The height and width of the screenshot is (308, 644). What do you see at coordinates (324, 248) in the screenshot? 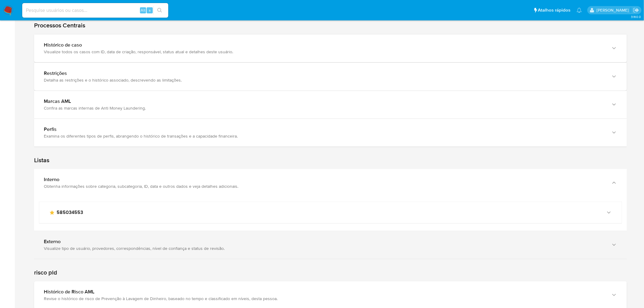
I see `div: Visualize tipo de usuário, provedores, correspondências, nível de confiança e status de revisão.` at bounding box center [324, 248].